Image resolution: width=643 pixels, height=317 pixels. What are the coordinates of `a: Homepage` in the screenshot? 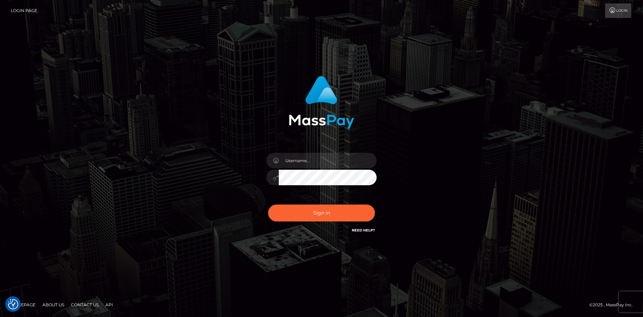 It's located at (23, 304).